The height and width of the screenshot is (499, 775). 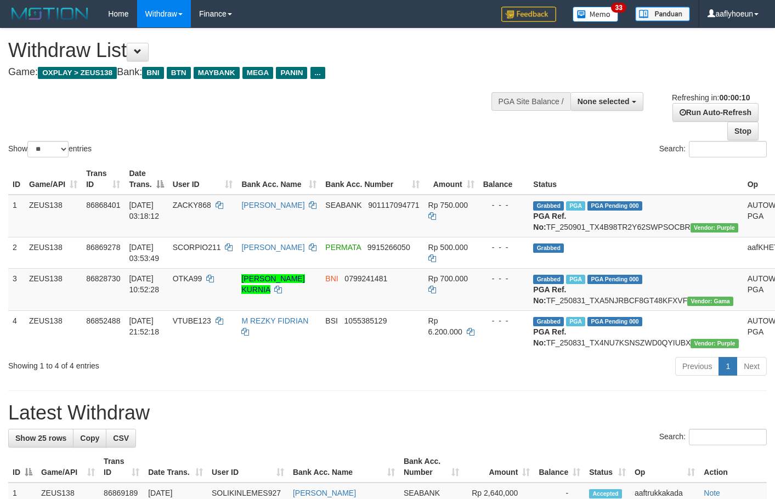 I want to click on span: MAYBANK, so click(x=217, y=73).